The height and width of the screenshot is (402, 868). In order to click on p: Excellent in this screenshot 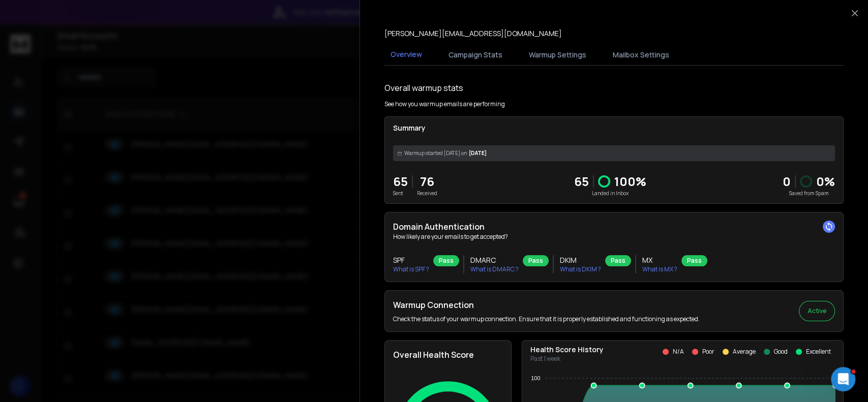, I will do `click(818, 352)`.